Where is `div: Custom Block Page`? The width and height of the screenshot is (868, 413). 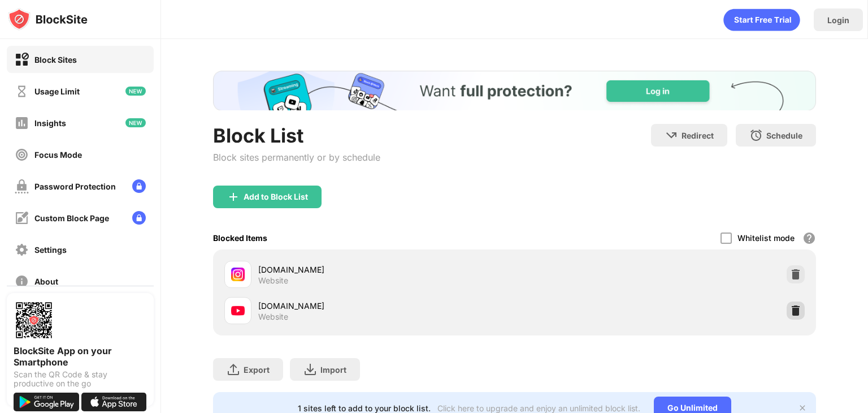
div: Custom Block Page is located at coordinates (72, 218).